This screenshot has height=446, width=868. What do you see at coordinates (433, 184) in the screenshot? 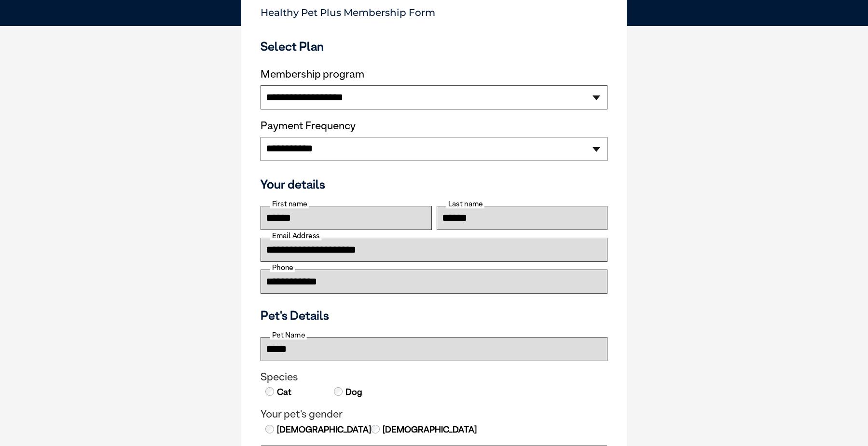
I see `h3: Your details` at bounding box center [433, 184].